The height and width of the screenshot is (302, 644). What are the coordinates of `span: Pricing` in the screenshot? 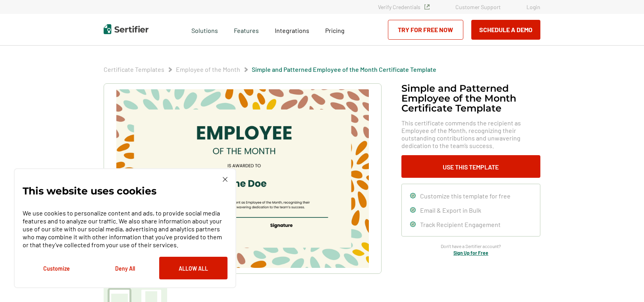 It's located at (335, 30).